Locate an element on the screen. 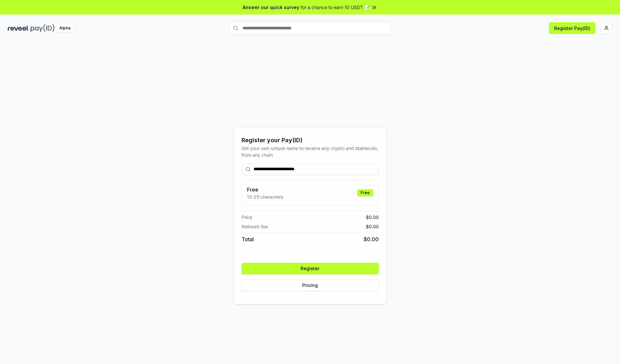  div: Register your Pay(ID) is located at coordinates (310, 140).